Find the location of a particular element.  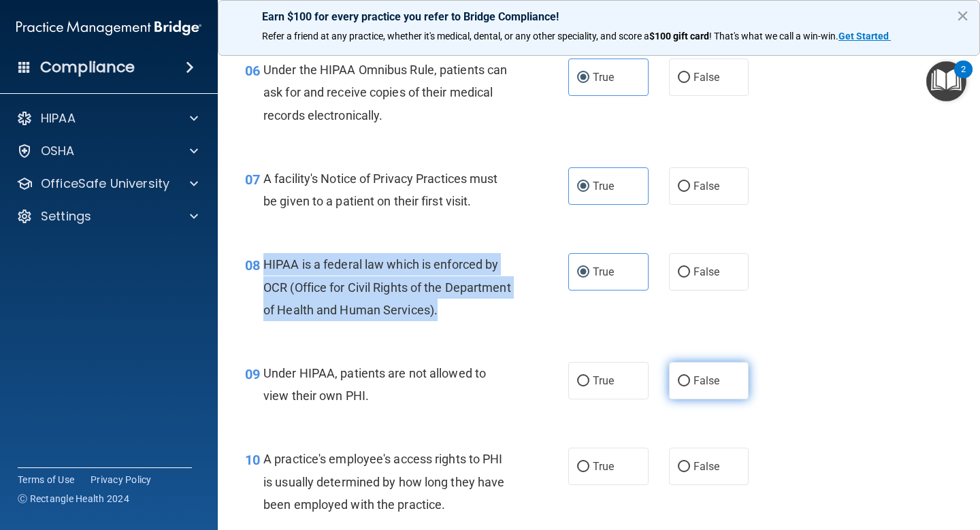

span: Refer a friend at any practice, whether it's medical, dental, or any other speciality, and score a is located at coordinates (456, 36).